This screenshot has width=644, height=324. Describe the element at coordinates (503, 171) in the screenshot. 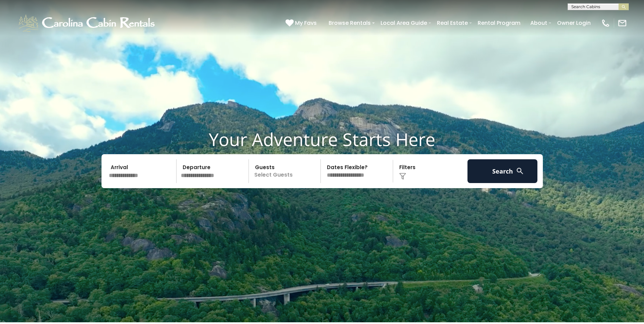

I see `button: Search` at that location.